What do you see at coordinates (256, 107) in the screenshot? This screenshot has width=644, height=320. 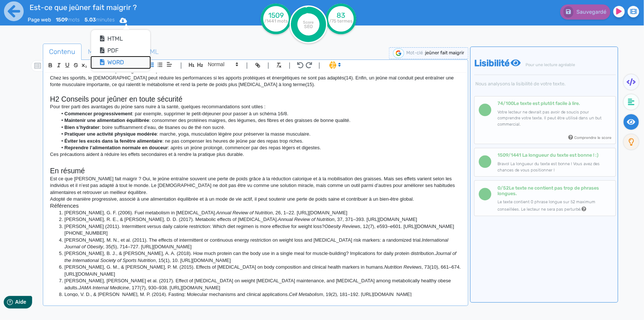 I see `p: Pour tirer parti des avantages du jeûne sans nuire à la santé, quelques recommandations sont util...` at bounding box center [256, 107].